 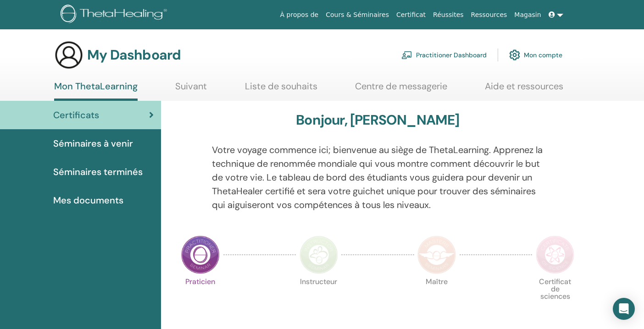 What do you see at coordinates (281, 89) in the screenshot?
I see `a: Liste de souhaits` at bounding box center [281, 89].